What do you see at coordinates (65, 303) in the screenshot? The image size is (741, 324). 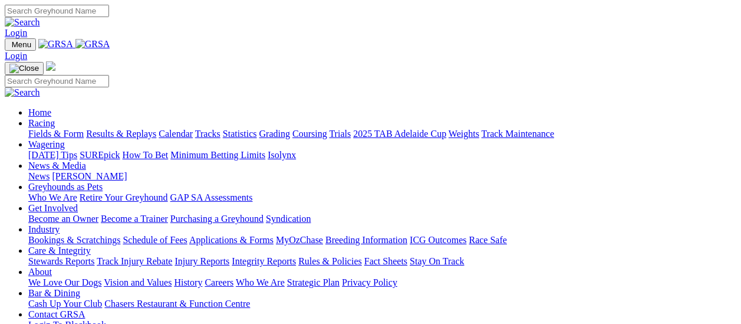 I see `a: Cash Up Your Club` at bounding box center [65, 303].